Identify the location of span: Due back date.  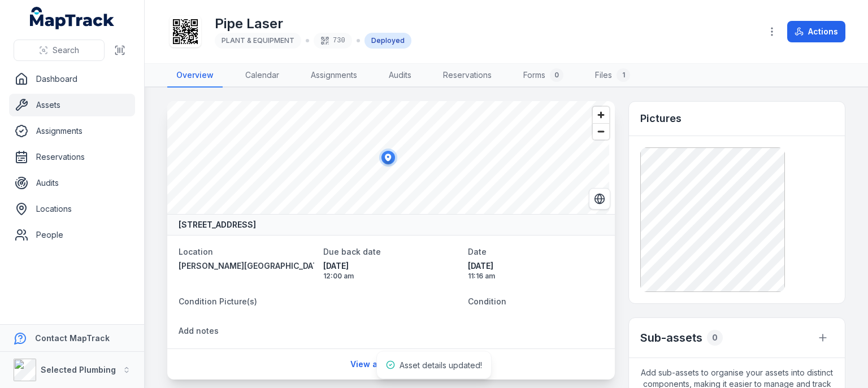
(352, 252).